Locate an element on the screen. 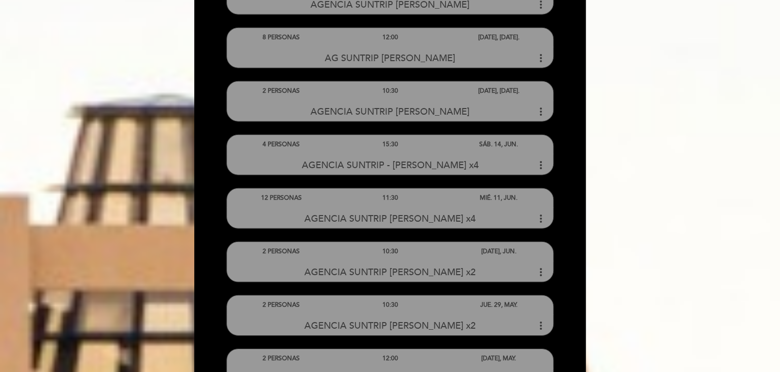  div: 11:30 is located at coordinates (389, 198).